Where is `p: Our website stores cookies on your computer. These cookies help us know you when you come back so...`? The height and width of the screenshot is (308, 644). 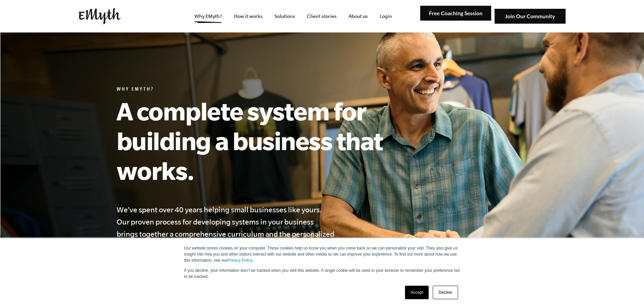
p: Our website stores cookies on your computer. These cookies help us know you when you come back so... is located at coordinates (322, 255).